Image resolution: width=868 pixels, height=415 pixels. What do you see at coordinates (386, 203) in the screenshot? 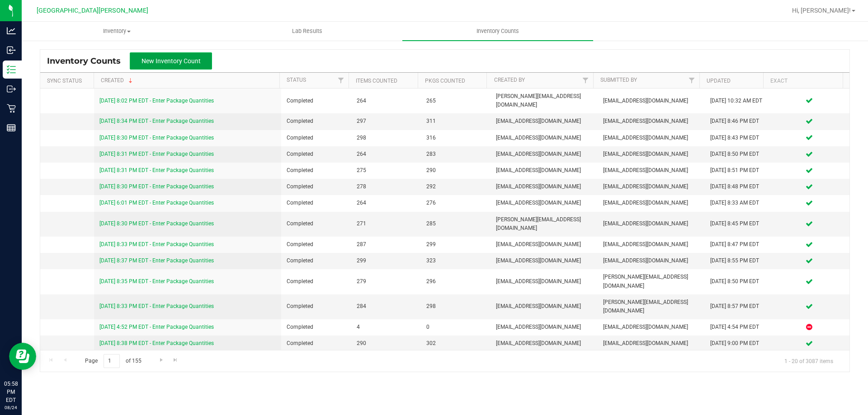
I see `span: 264` at bounding box center [386, 203].